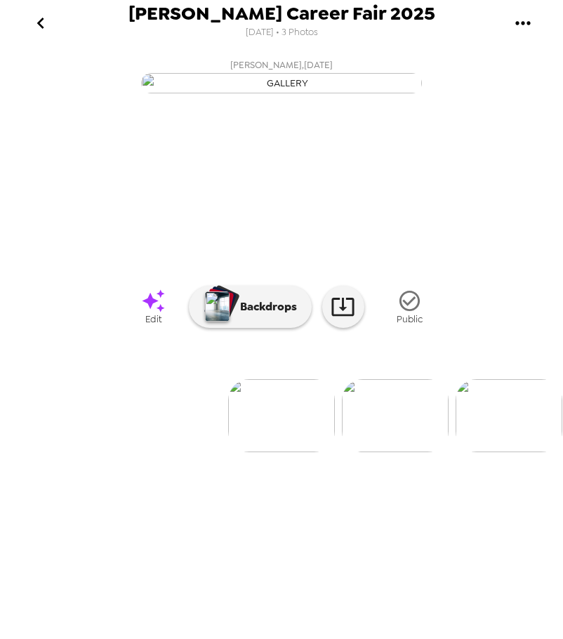  What do you see at coordinates (409, 319) in the screenshot?
I see `span: Public` at bounding box center [409, 319].